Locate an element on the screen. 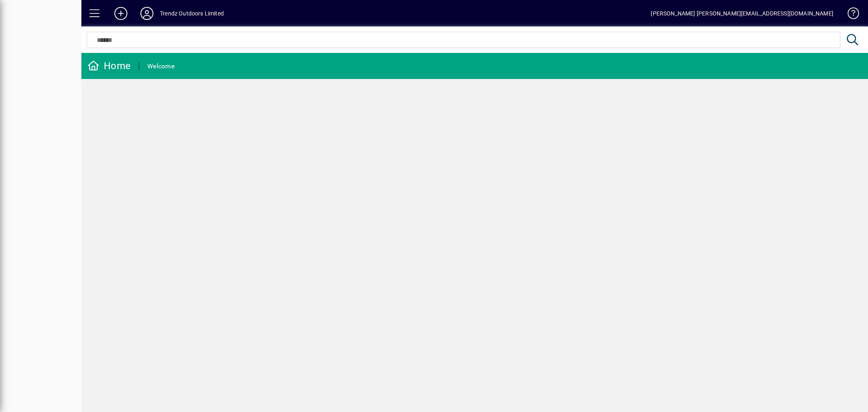 This screenshot has width=868, height=412. div: Trendz Outdoors Limited is located at coordinates (191, 13).